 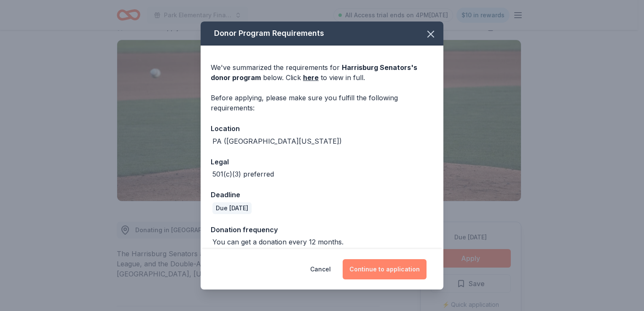 What do you see at coordinates (322, 230) in the screenshot?
I see `div: Donation frequency` at bounding box center [322, 230].